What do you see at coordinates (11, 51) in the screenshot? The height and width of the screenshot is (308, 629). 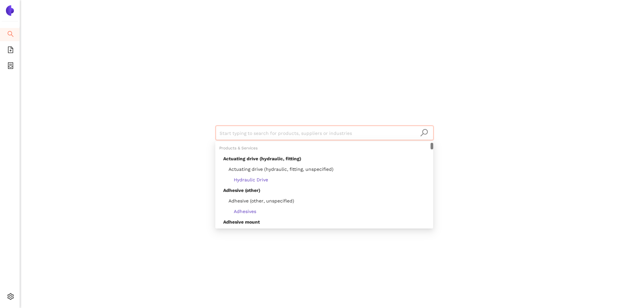 I see `span: file-add` at bounding box center [11, 51].